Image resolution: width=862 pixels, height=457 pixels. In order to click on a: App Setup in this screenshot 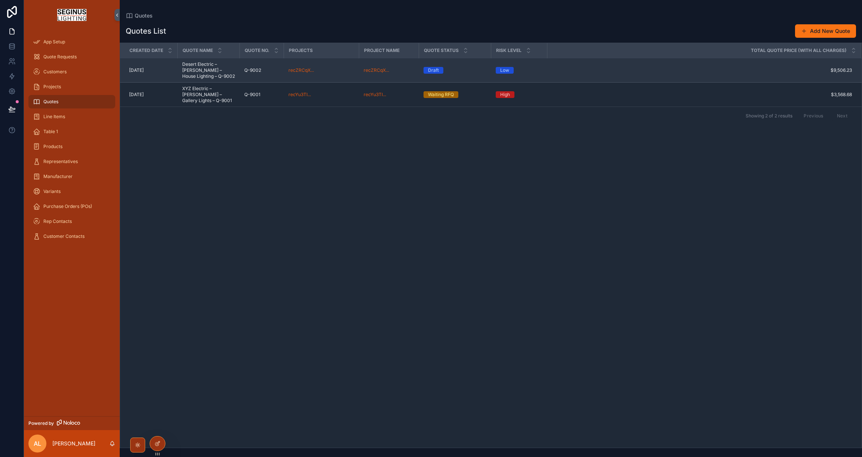, I will do `click(72, 42)`.